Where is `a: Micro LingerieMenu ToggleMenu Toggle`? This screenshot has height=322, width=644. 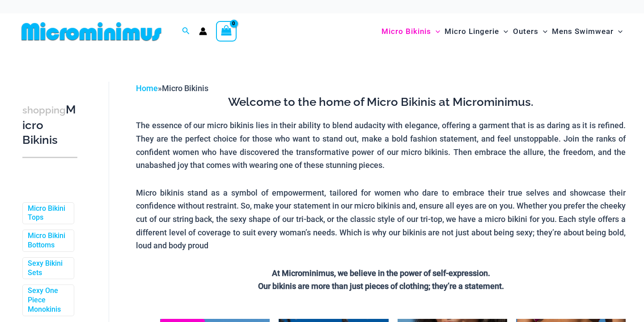 a: Micro LingerieMenu ToggleMenu Toggle is located at coordinates (476, 31).